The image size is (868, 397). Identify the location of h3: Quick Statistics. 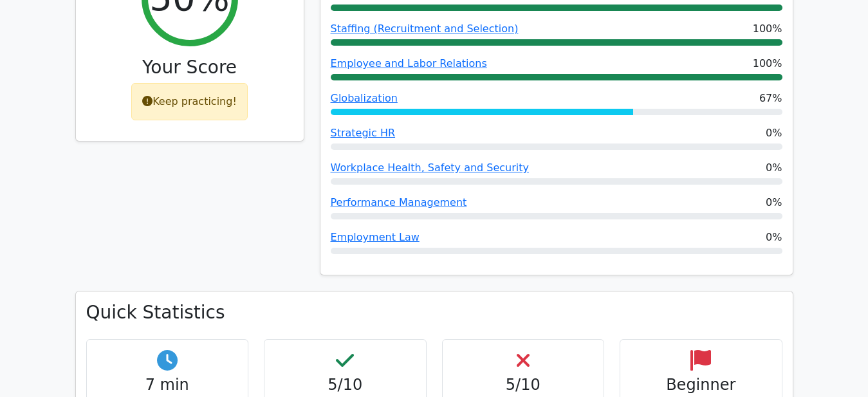
(434, 313).